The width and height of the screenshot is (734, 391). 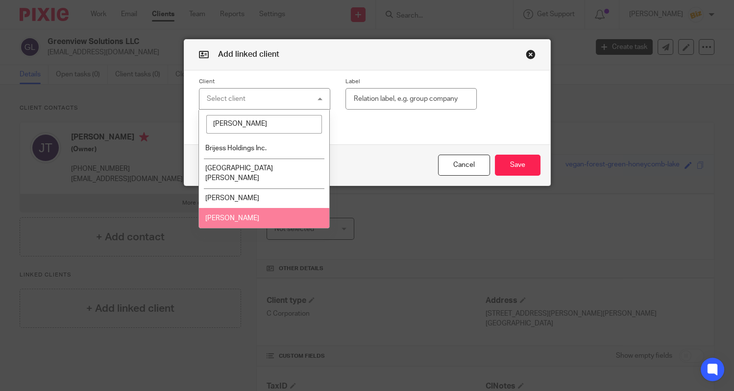 What do you see at coordinates (411, 82) in the screenshot?
I see `label: Label` at bounding box center [411, 82].